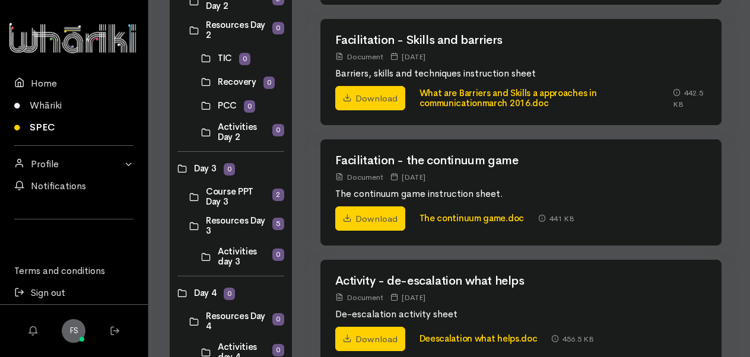 The width and height of the screenshot is (750, 357). What do you see at coordinates (508, 98) in the screenshot?
I see `a: What are Barriers and Skills a approaches in communicationmarch 2016.doc` at bounding box center [508, 98].